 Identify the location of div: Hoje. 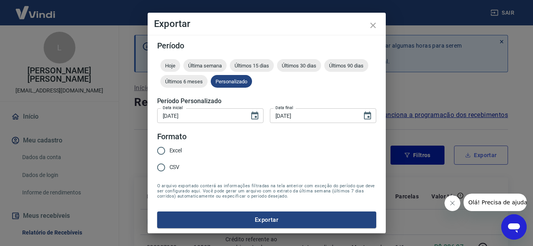
(170, 65).